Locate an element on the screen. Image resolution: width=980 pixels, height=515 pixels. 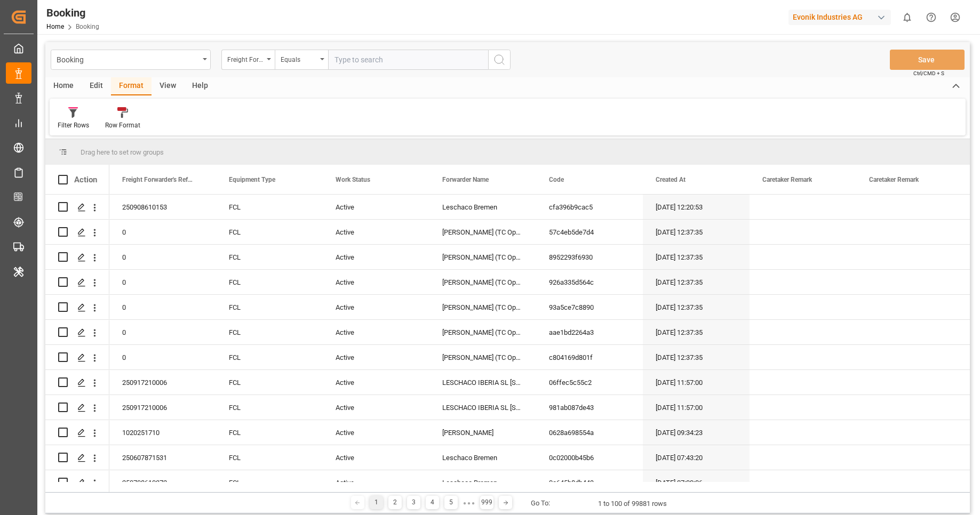
div: 8952293f6930 is located at coordinates (589, 257).